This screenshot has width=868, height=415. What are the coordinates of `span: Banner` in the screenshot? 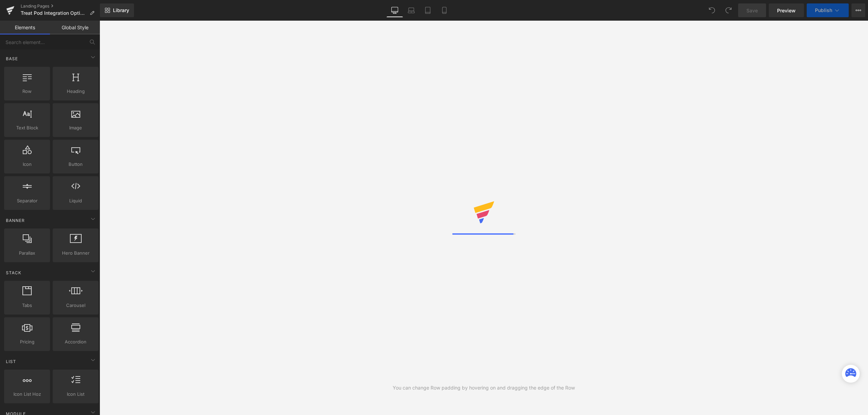 It's located at (15, 220).